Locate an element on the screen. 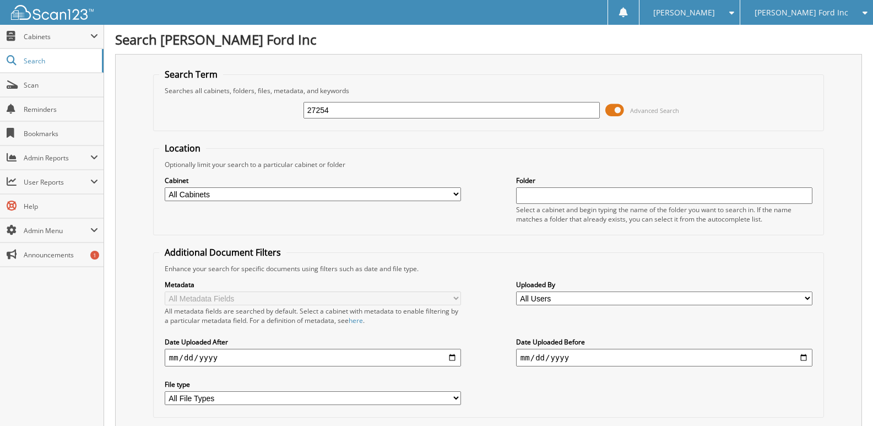 This screenshot has width=873, height=426. span: Admin Menu is located at coordinates (57, 230).